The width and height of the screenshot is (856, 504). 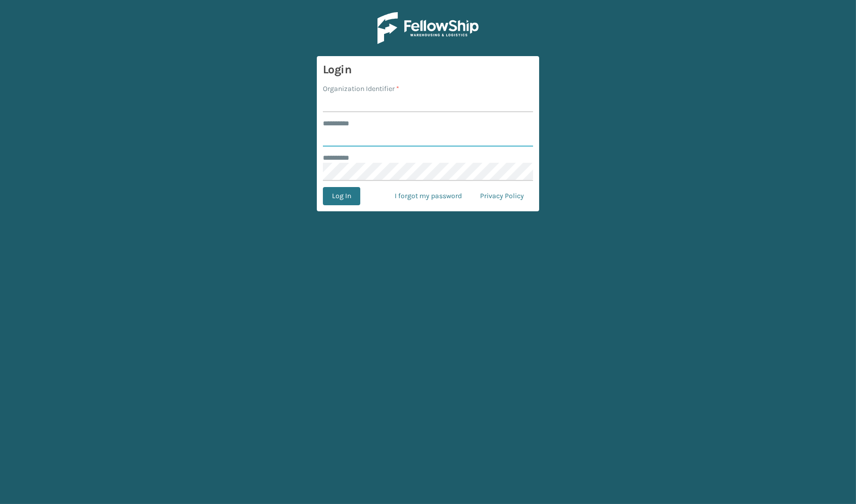 What do you see at coordinates (361, 88) in the screenshot?
I see `label: Organization Identifier` at bounding box center [361, 88].